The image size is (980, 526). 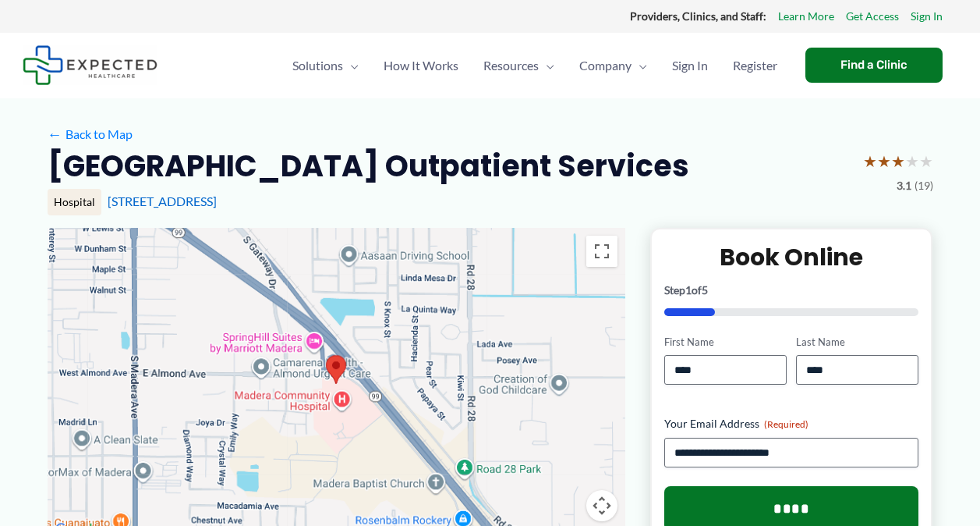 I want to click on a: How It Works, so click(x=421, y=66).